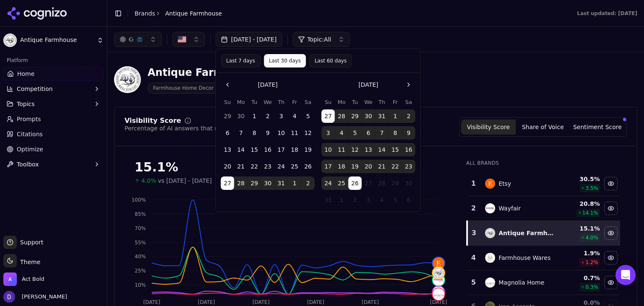  I want to click on button: Sunday, July 27th, 2025, selected, so click(328, 116).